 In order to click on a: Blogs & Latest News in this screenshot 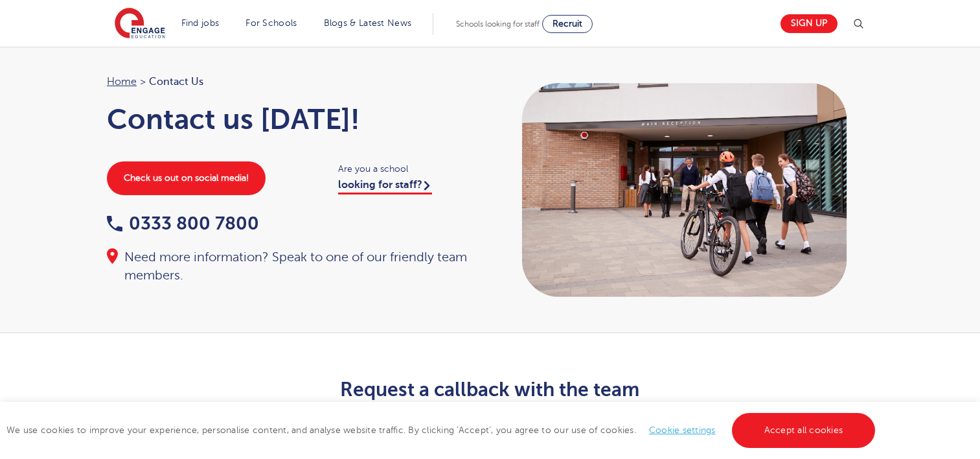, I will do `click(367, 23)`.